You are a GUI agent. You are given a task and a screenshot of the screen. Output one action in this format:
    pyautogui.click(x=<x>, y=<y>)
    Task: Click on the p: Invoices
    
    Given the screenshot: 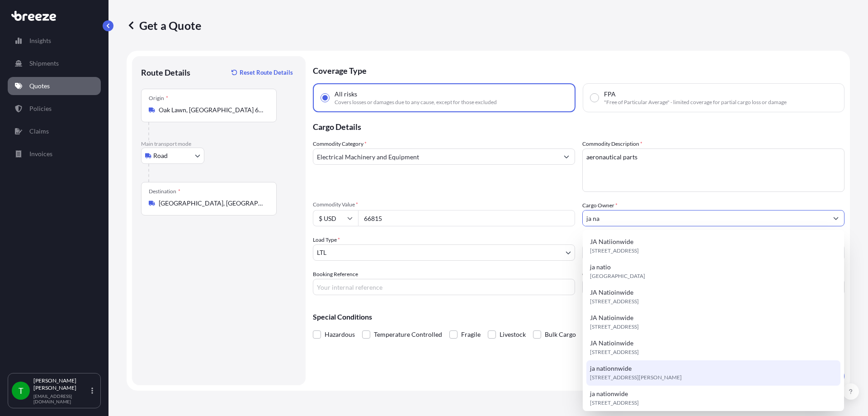 What is the action you would take?
    pyautogui.click(x=41, y=154)
    